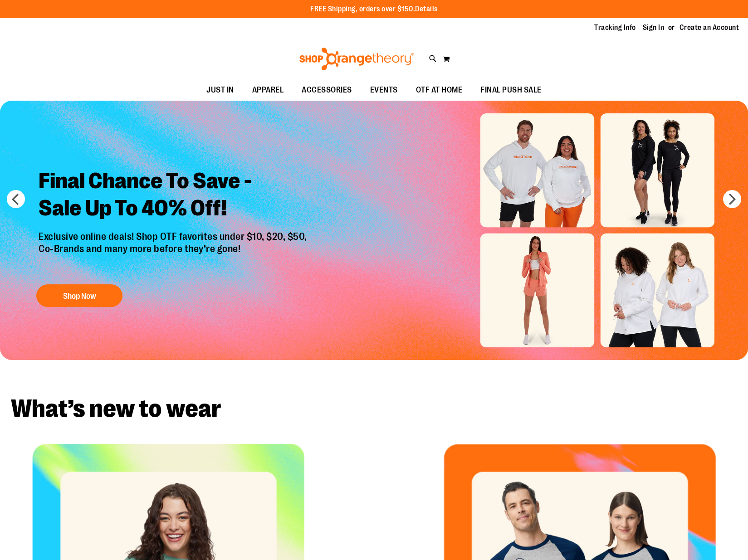 The width and height of the screenshot is (748, 560). I want to click on span: JUST IN, so click(220, 90).